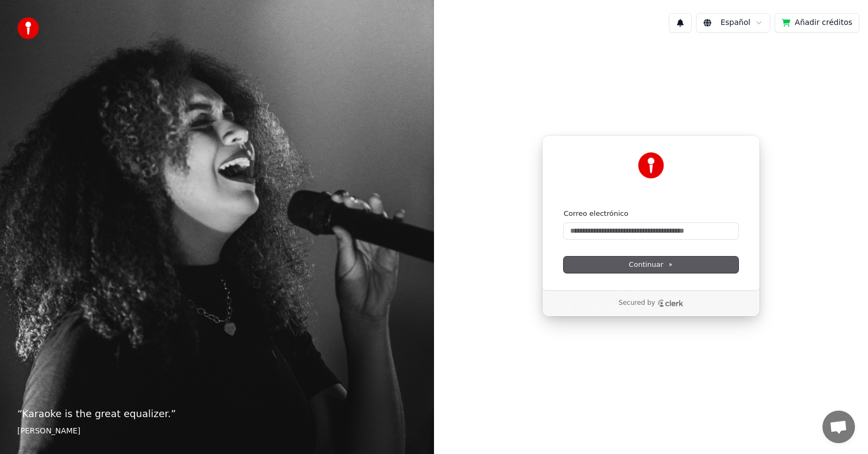 This screenshot has height=454, width=868. I want to click on img: Youka, so click(651, 165).